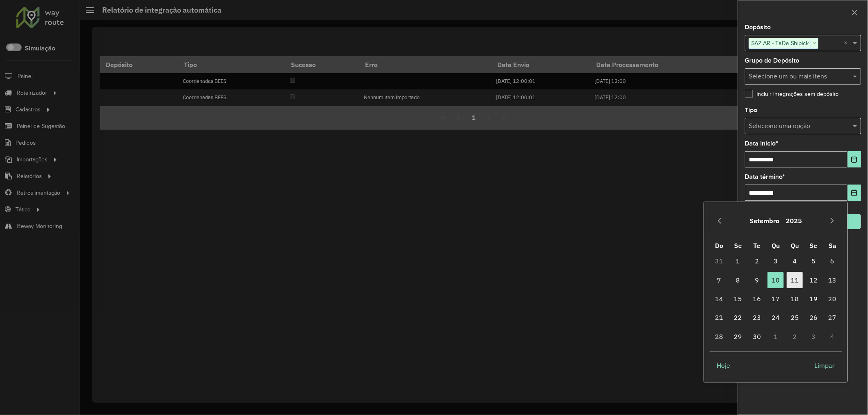 The width and height of the screenshot is (868, 415). I want to click on span: 27, so click(832, 318).